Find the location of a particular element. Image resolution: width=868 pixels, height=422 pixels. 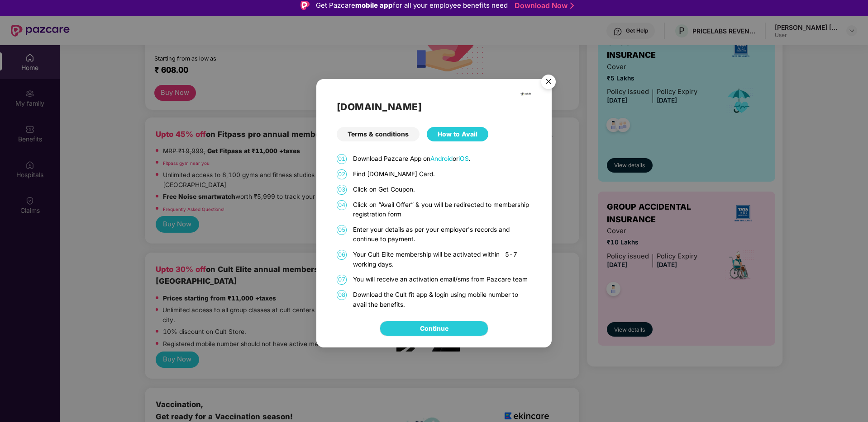

p: Enter your details as per your employer's records and continue to payment. is located at coordinates (442, 235).